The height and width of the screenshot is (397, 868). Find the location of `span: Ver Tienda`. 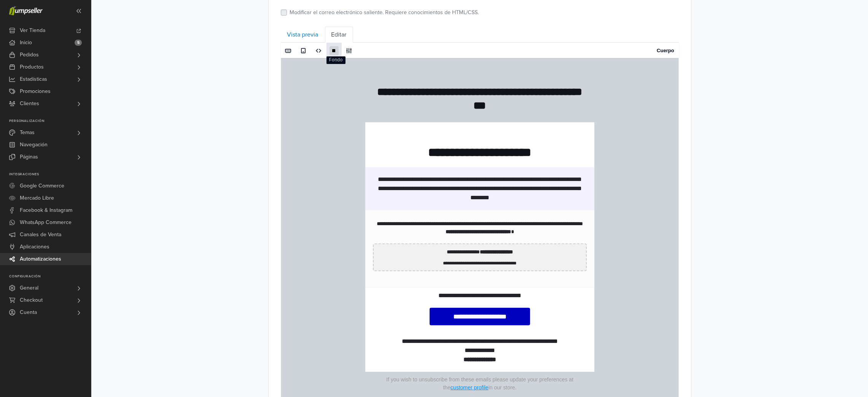

span: Ver Tienda is located at coordinates (32, 30).